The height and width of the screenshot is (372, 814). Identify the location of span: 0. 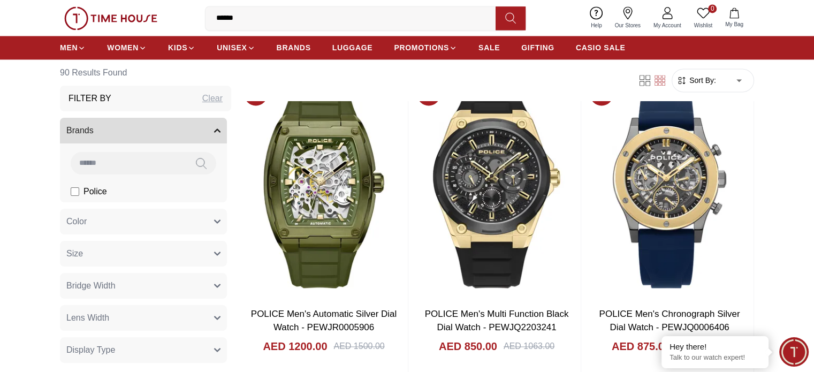
(713, 9).